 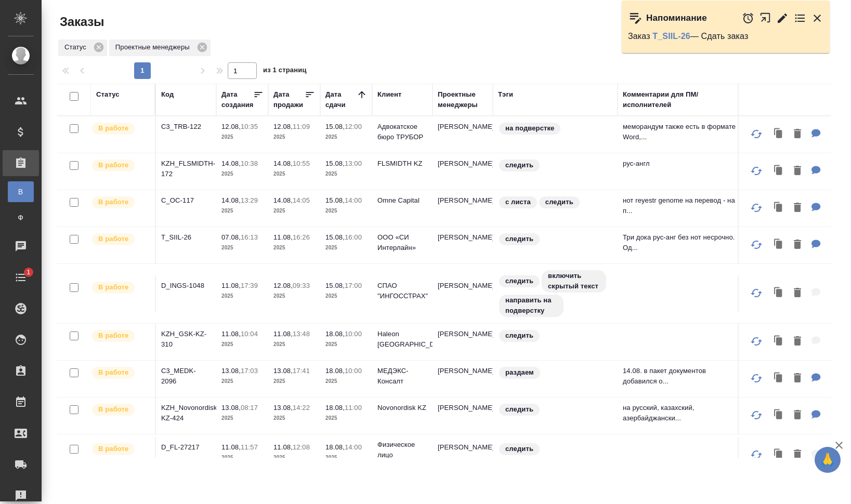 What do you see at coordinates (283, 126) in the screenshot?
I see `p: 12.08,` at bounding box center [283, 126].